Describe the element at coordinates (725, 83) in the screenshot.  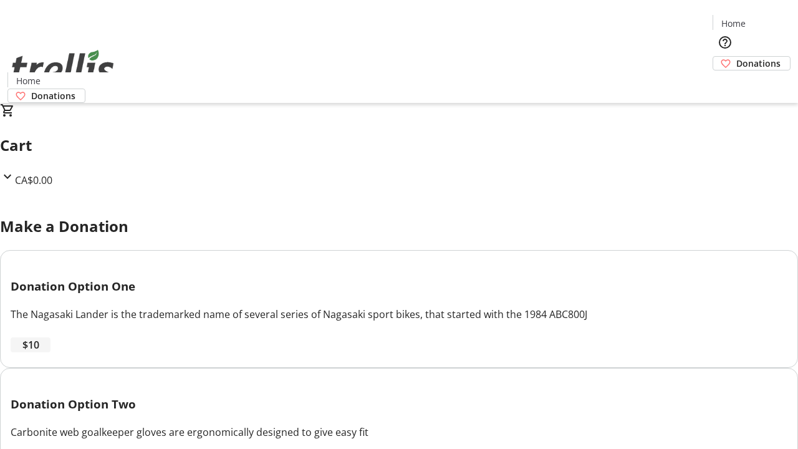
I see `button: Cart` at that location.